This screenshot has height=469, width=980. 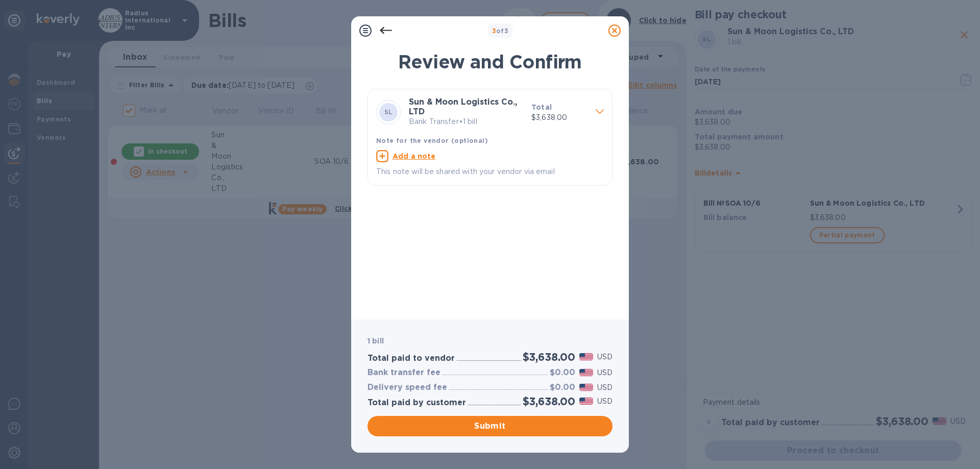 I want to click on b: of 3, so click(x=500, y=31).